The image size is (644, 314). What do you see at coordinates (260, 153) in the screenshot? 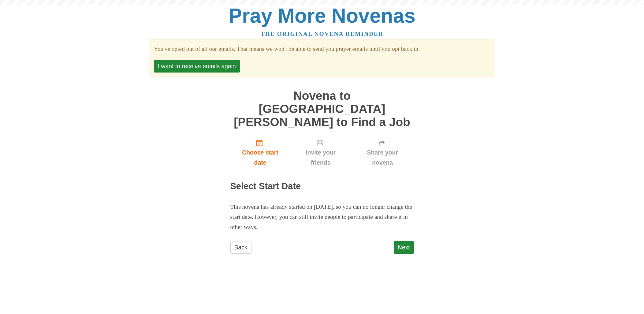
I see `a: Choose start date` at bounding box center [260, 153].